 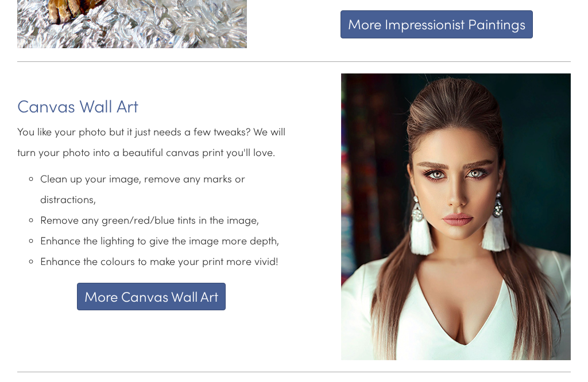 I want to click on button: More Impressionist Paintings, so click(x=437, y=24).